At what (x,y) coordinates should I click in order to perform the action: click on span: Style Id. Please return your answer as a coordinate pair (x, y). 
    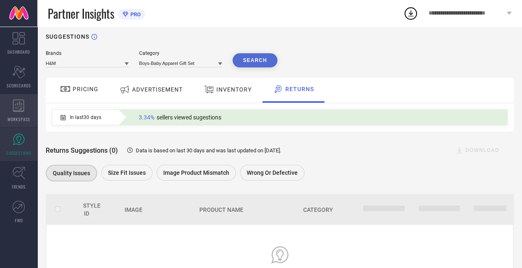
    Looking at the image, I should click on (92, 209).